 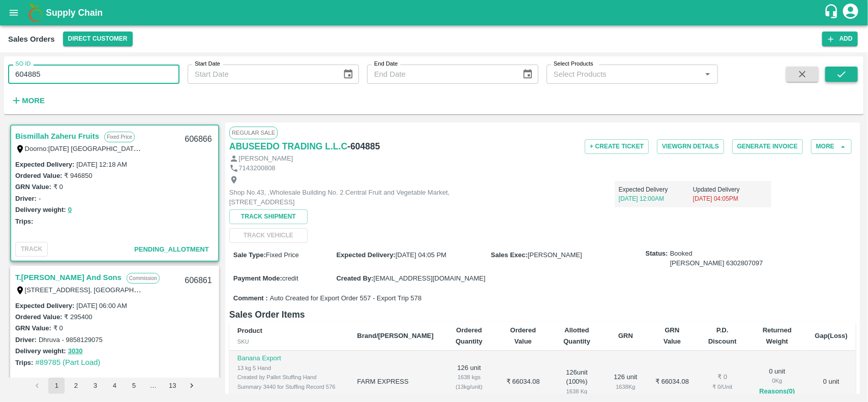 I want to click on b: Gap(Loss), so click(x=831, y=335).